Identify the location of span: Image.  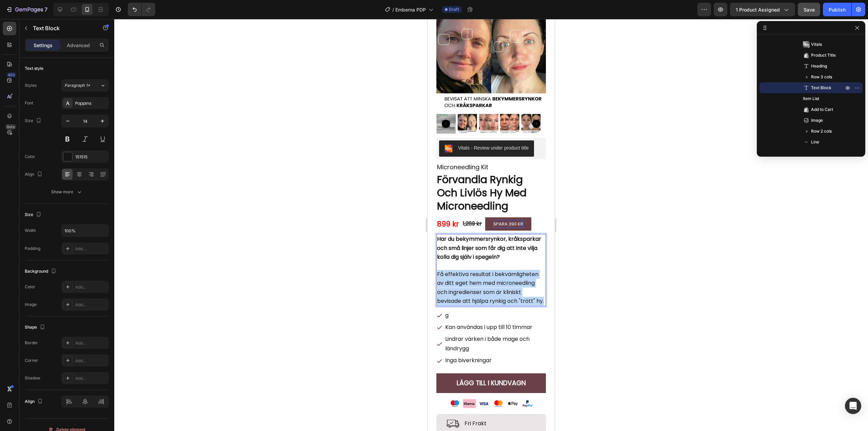
(816, 120).